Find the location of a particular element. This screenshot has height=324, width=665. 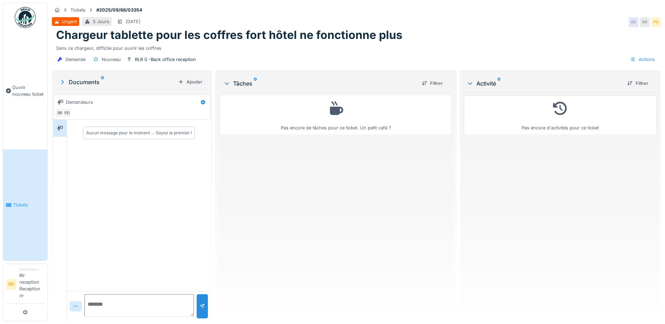

div: Demande is located at coordinates (75, 59).